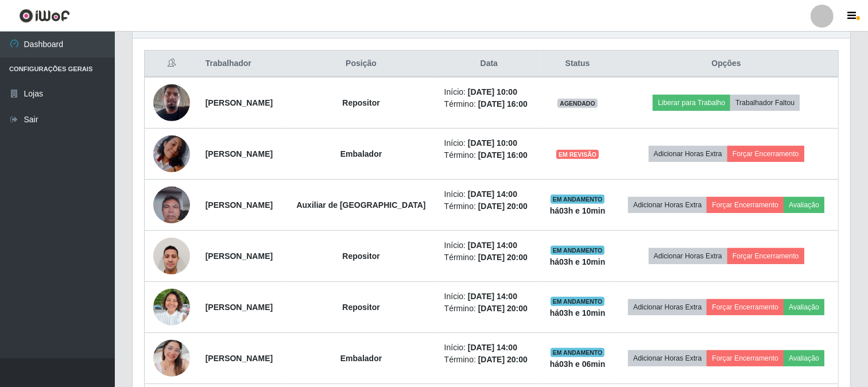 This screenshot has width=868, height=387. What do you see at coordinates (242, 64) in the screenshot?
I see `th: Trabalhador` at bounding box center [242, 64].